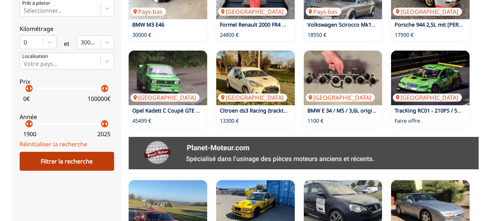  What do you see at coordinates (99, 99) in the screenshot?
I see `p: 100000 €` at bounding box center [99, 99].